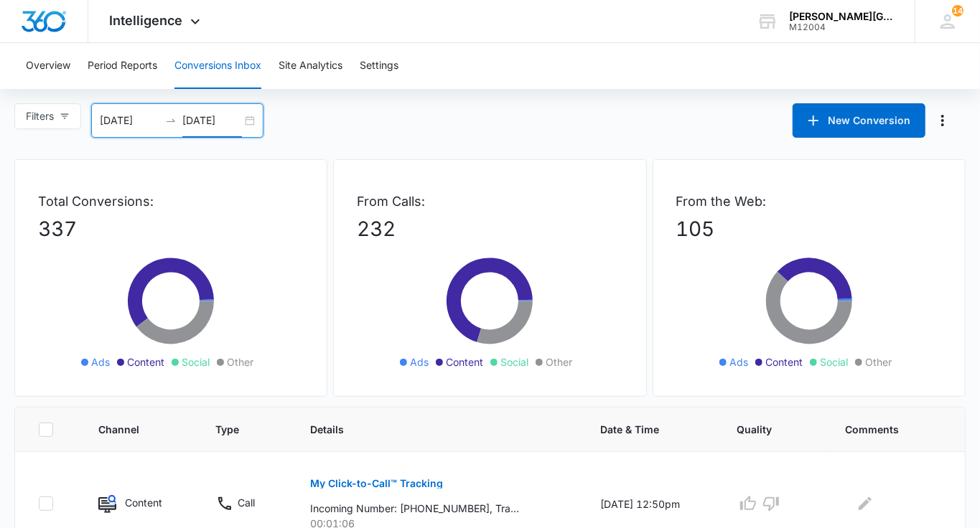  Describe the element at coordinates (129, 429) in the screenshot. I see `span: Channel` at that location.